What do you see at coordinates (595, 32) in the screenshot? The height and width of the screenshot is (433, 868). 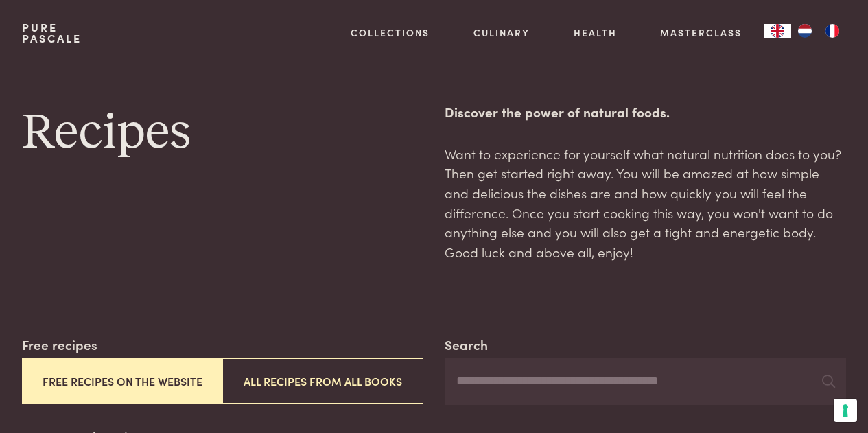 I see `a: Health` at bounding box center [595, 32].